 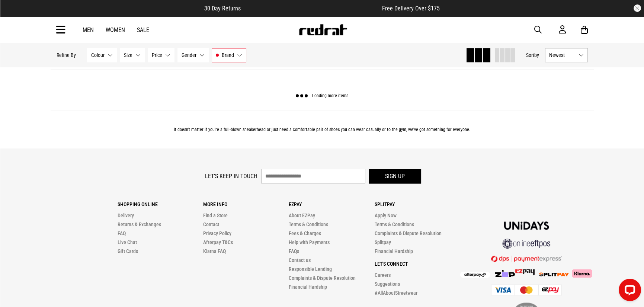 I want to click on a: Fees & Charges, so click(x=305, y=234).